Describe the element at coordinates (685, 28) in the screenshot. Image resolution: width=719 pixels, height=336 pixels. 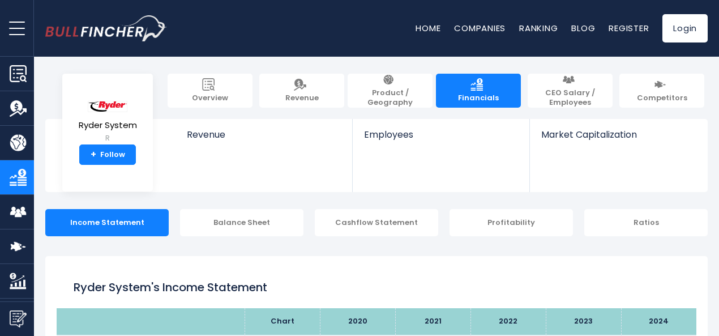
I see `a: Login` at that location.